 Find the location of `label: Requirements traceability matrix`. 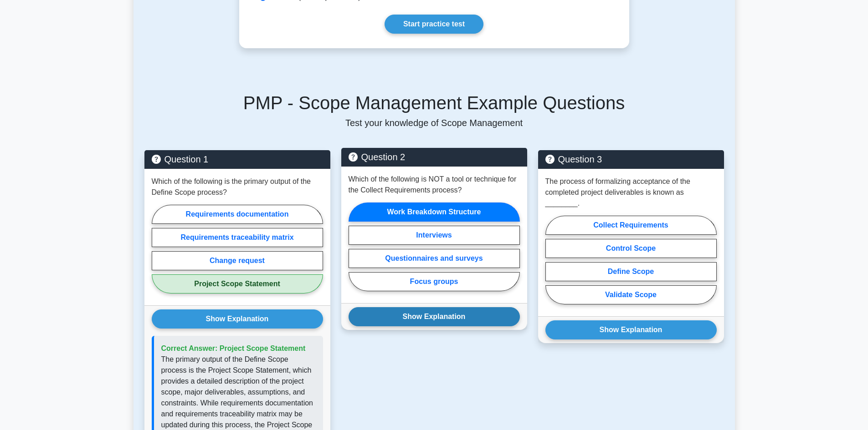

label: Requirements traceability matrix is located at coordinates (237, 238).